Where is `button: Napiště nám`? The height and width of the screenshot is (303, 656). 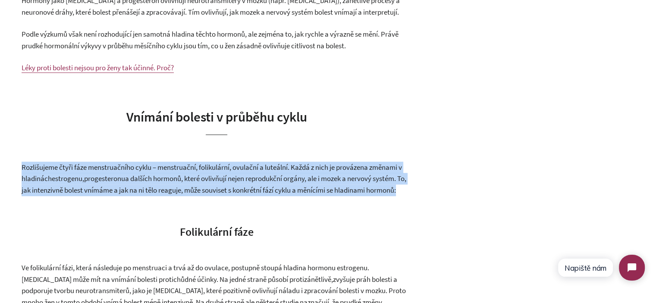
button: Napiště nám is located at coordinates (35, 20).